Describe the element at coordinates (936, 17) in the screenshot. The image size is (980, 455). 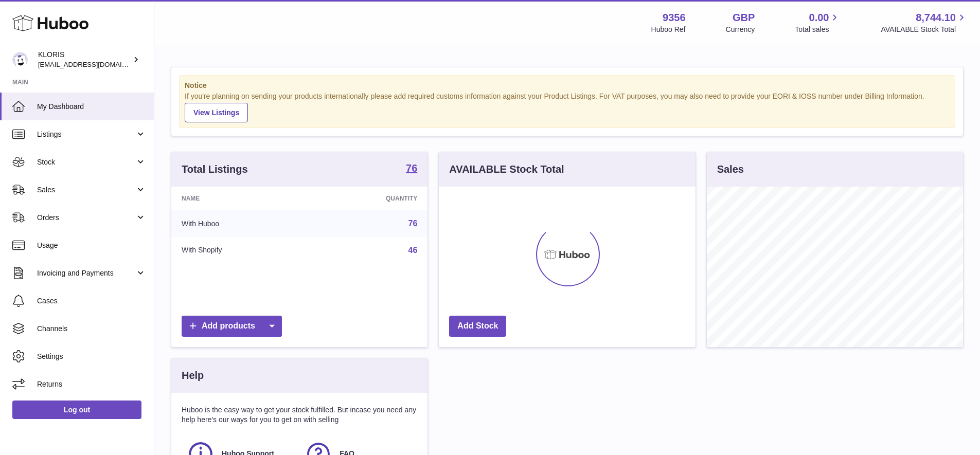
I see `span: 8,744.10` at that location.